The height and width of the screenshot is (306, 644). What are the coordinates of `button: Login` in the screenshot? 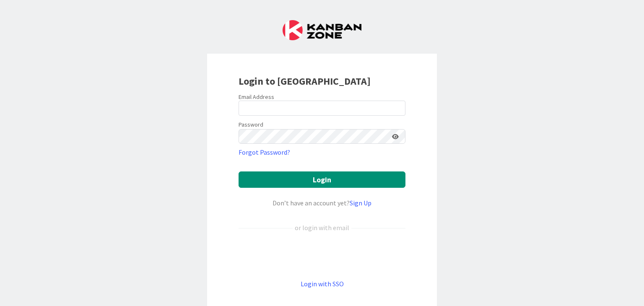 It's located at (322, 180).